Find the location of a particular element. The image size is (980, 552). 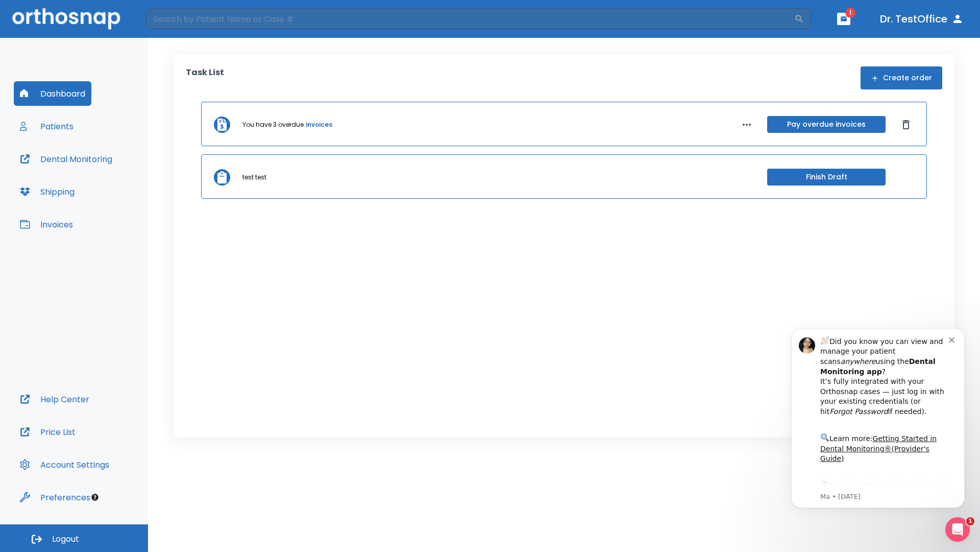

button: Patients is located at coordinates (46, 126).